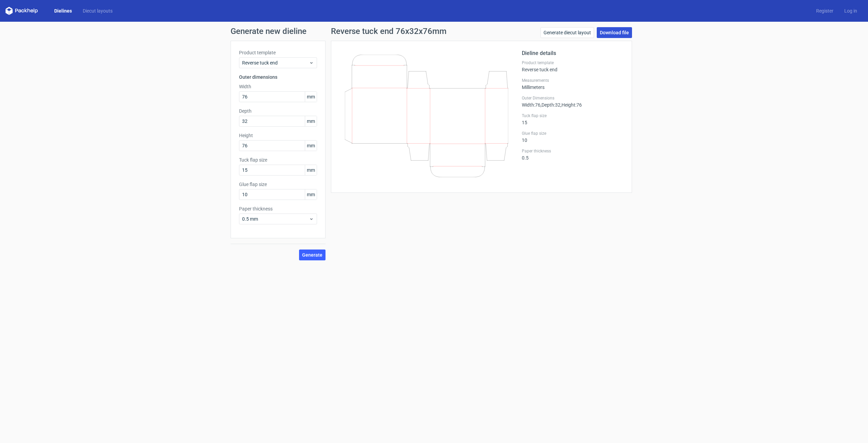 The width and height of the screenshot is (868, 443). I want to click on span: Generate, so click(312, 254).